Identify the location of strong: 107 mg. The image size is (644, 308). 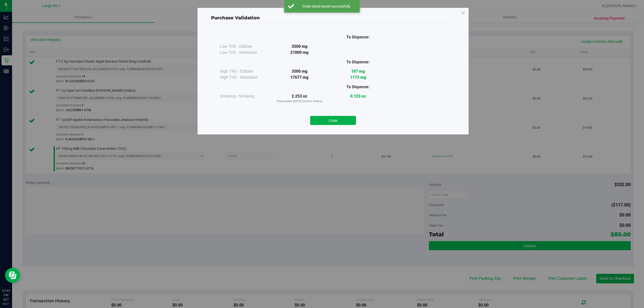
(358, 71).